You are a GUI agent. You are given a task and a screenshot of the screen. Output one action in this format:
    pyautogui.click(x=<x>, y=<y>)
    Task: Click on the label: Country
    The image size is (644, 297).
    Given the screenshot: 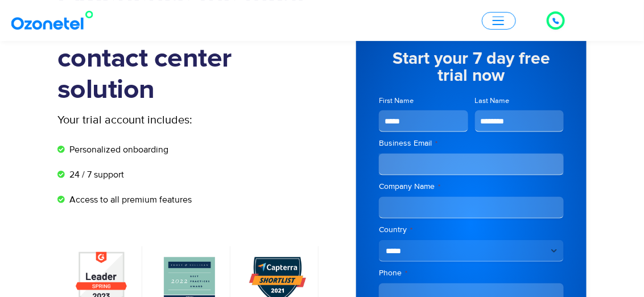 What is the action you would take?
    pyautogui.click(x=471, y=230)
    